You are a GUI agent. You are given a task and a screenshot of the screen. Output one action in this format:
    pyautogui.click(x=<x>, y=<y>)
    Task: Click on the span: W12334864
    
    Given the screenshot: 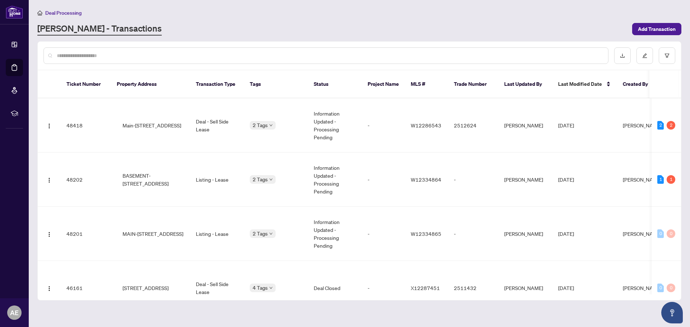 What is the action you would take?
    pyautogui.click(x=426, y=180)
    